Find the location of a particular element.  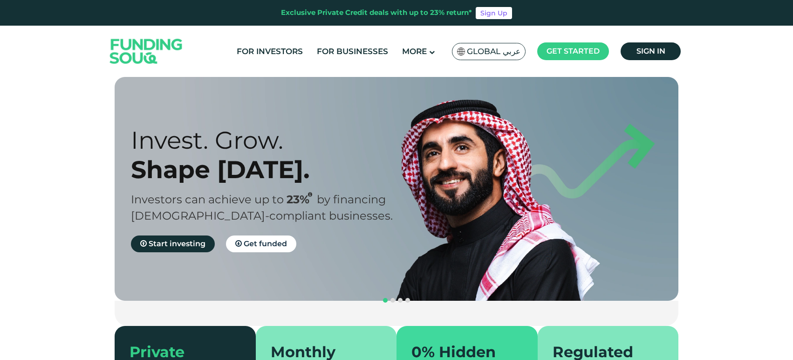

i: 23% IRR (expected) ~ 15% Net yield (expected) is located at coordinates (310, 194).